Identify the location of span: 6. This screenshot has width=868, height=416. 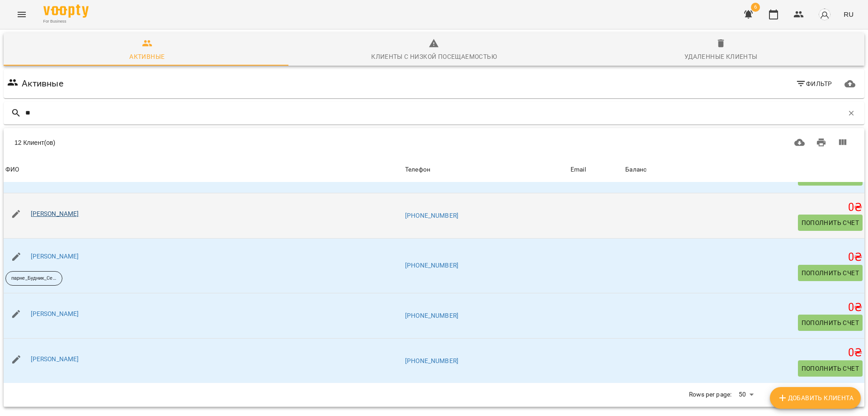
(756, 7).